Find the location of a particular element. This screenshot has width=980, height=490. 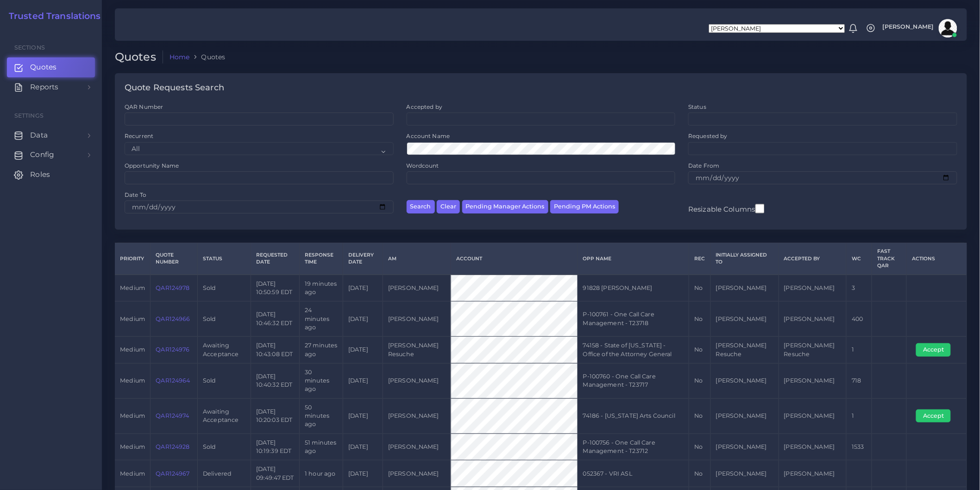

a: Data is located at coordinates (51, 135).